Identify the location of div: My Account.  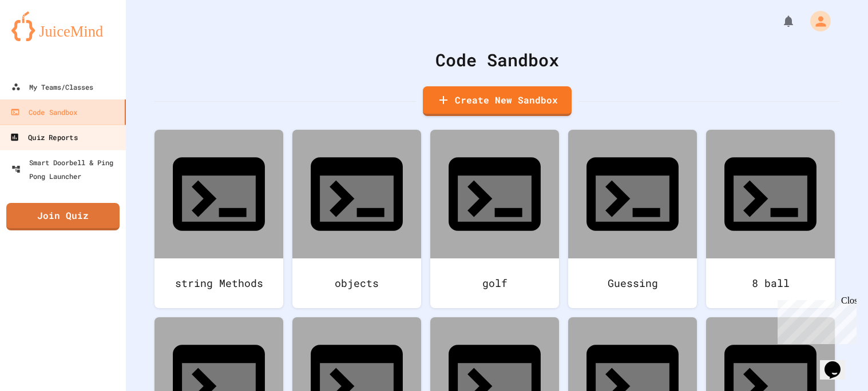
(816, 21).